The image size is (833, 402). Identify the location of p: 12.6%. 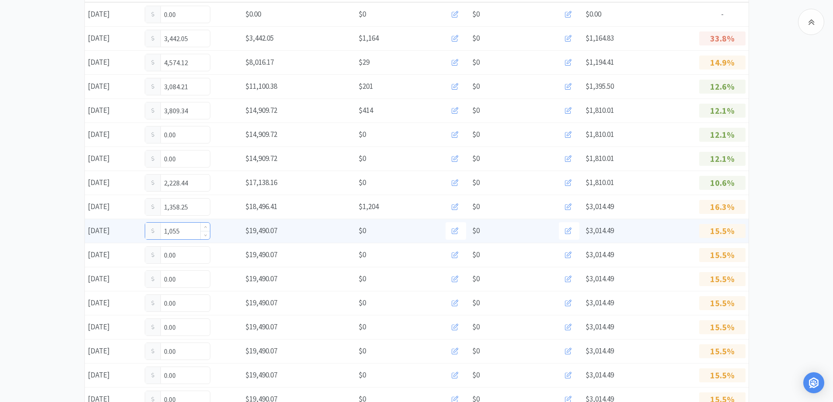
(722, 87).